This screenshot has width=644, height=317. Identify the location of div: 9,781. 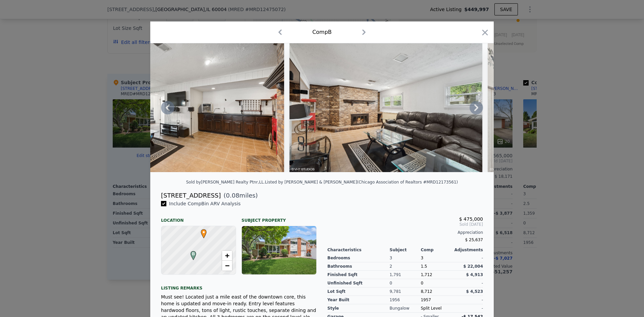
(405, 291).